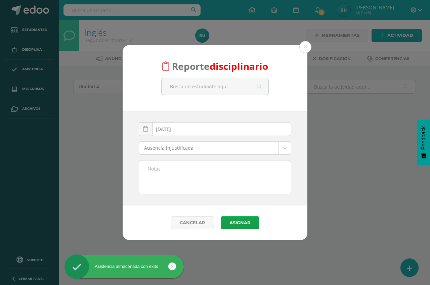  Describe the element at coordinates (424, 138) in the screenshot. I see `span: Feedback` at that location.